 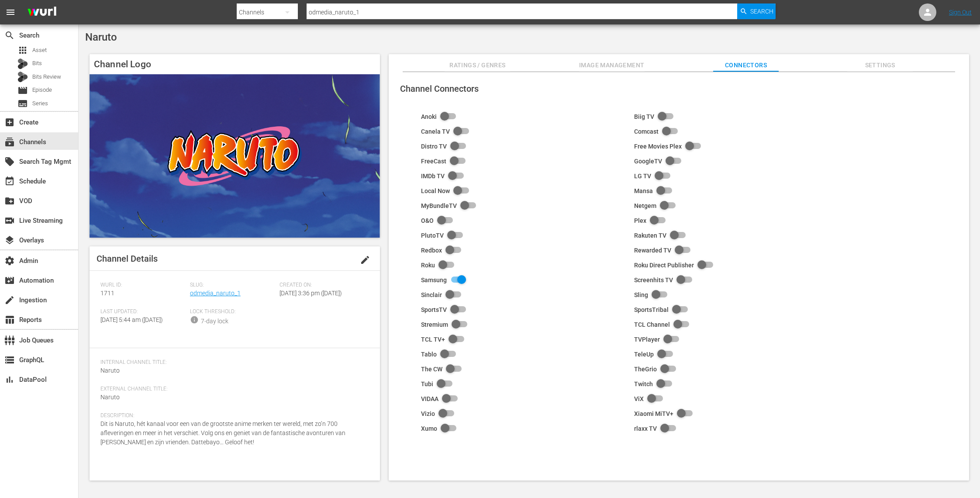 What do you see at coordinates (644, 117) in the screenshot?
I see `div: Biig TV` at bounding box center [644, 117].